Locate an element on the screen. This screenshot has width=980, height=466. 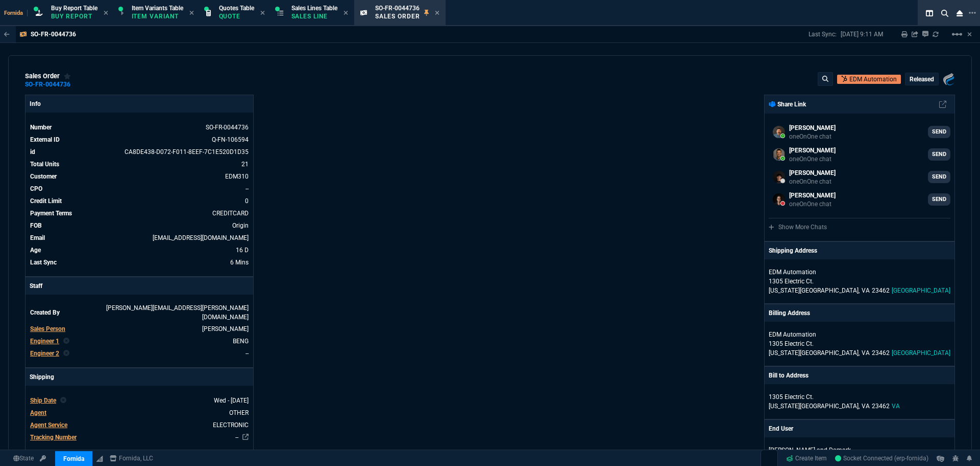
a: michael.licea@fornida.com is located at coordinates (860, 177).